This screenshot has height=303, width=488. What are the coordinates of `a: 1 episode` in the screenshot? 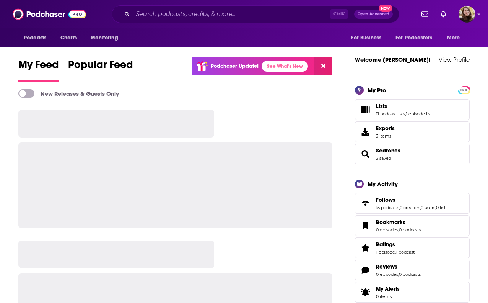 It's located at (386, 252).